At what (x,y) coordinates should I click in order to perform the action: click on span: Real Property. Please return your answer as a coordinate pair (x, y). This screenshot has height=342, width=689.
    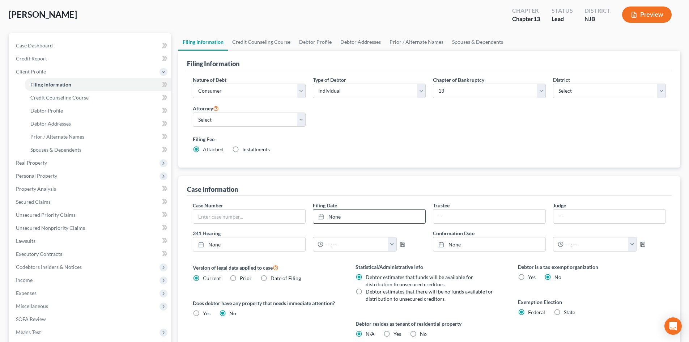
    Looking at the image, I should click on (31, 162).